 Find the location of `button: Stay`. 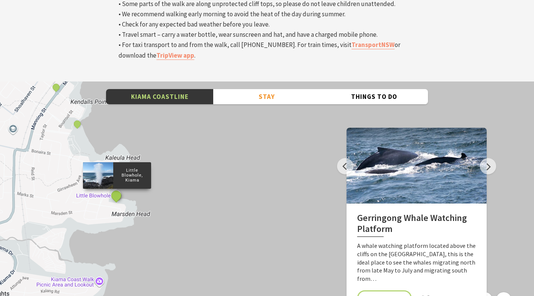

button: Stay is located at coordinates (267, 97).